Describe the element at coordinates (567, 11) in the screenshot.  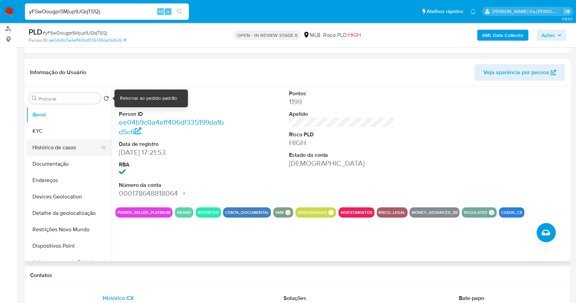
I see `a: Sair` at that location.